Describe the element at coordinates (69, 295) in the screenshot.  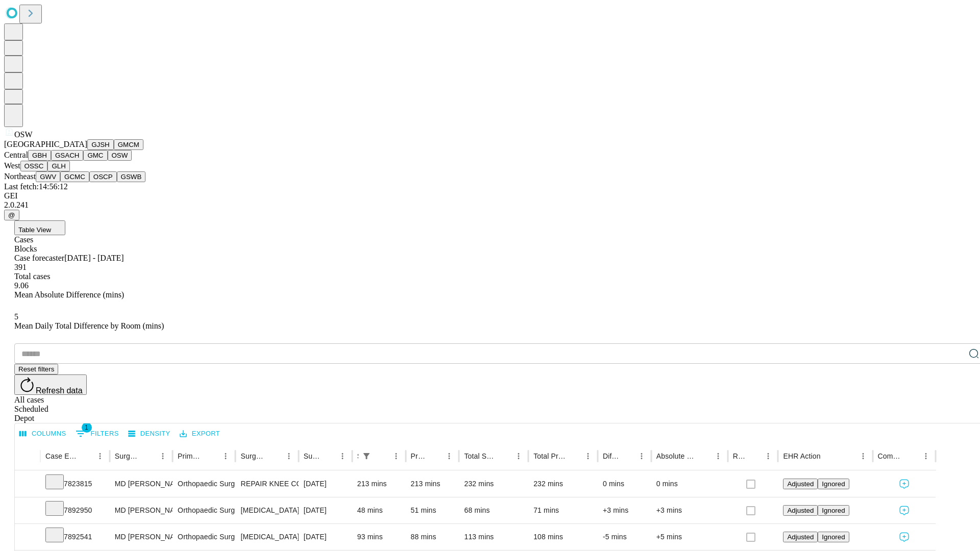
I see `span: Mean Absolute Difference (mins)` at that location.